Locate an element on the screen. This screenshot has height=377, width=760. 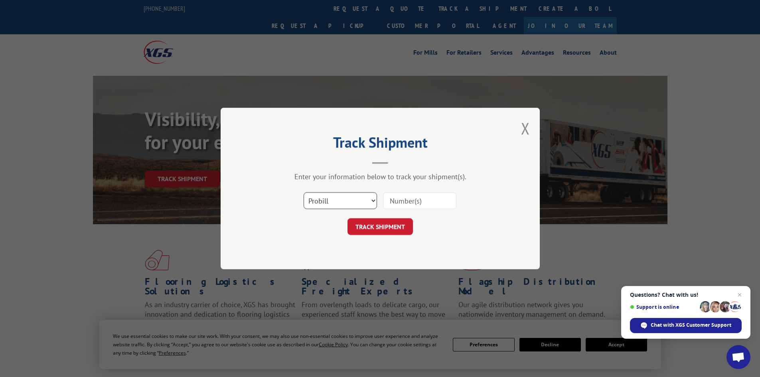
span: Questions? Chat with us! is located at coordinates (686, 295).